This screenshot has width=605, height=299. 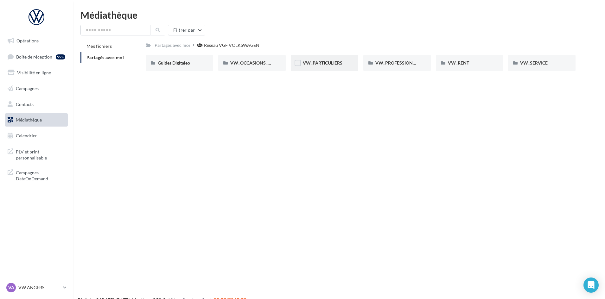 What do you see at coordinates (591, 285) in the screenshot?
I see `div: Open Intercom Messenger` at bounding box center [591, 285].